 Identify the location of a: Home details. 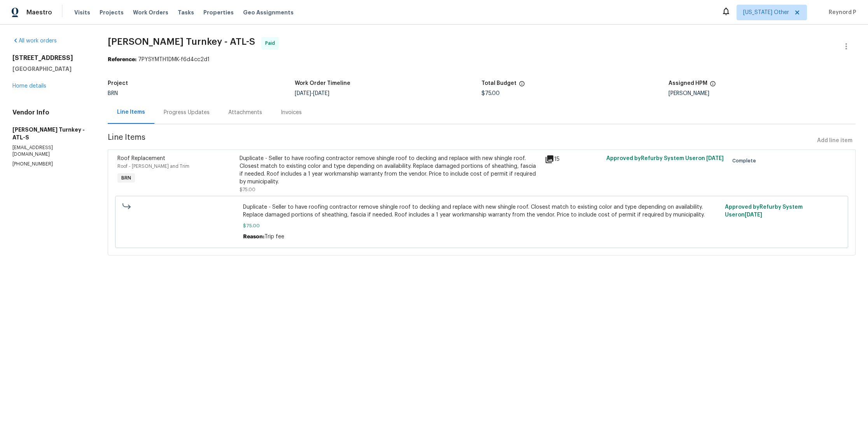
(29, 86).